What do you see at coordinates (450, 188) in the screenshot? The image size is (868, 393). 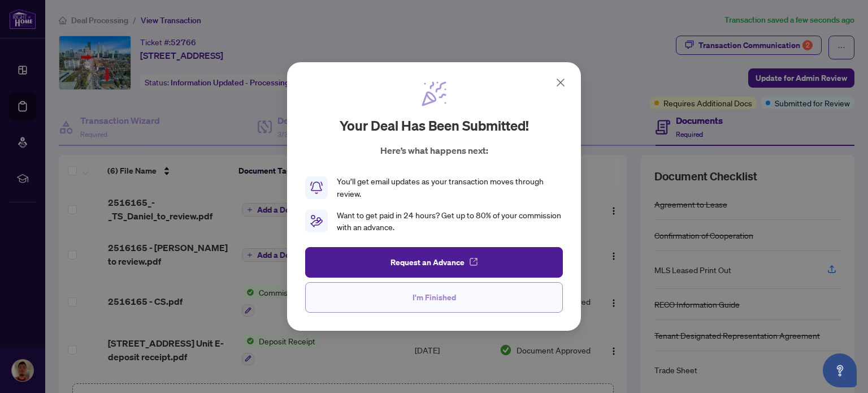 I see `div: You’ll get email updates as your transaction moves through review.` at bounding box center [450, 188].